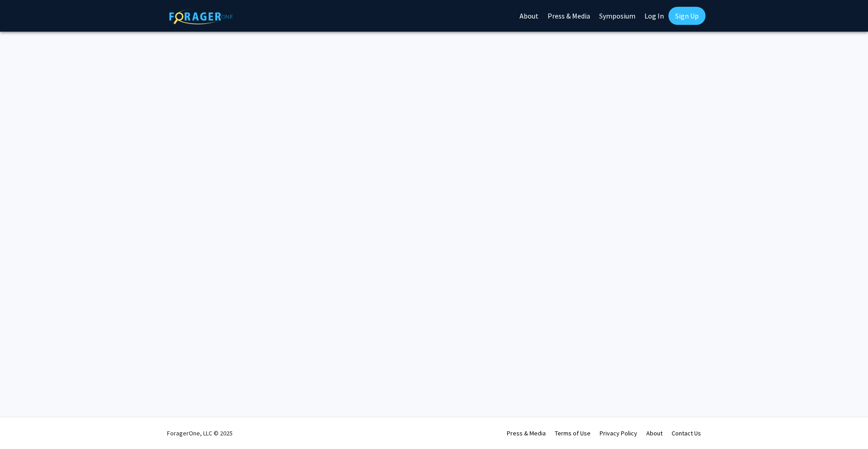 The width and height of the screenshot is (868, 449). I want to click on img: ForagerOne Logo, so click(201, 16).